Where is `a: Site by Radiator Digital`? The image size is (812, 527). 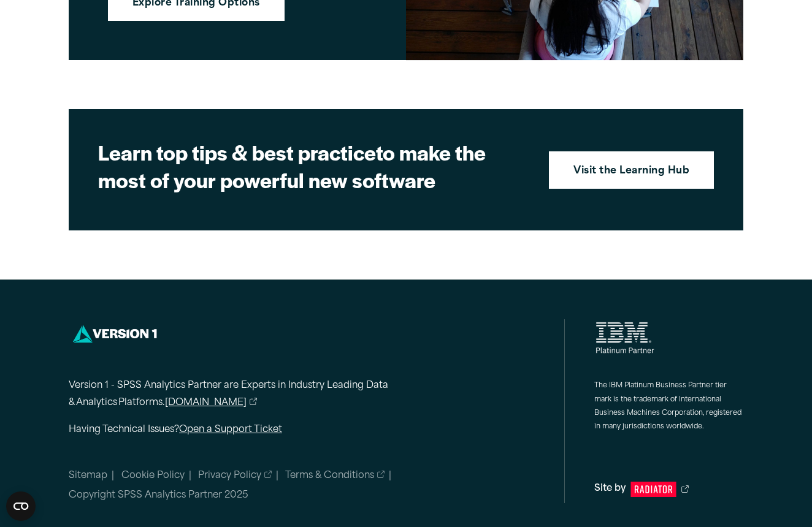 a: Site by Radiator Digital is located at coordinates (668, 490).